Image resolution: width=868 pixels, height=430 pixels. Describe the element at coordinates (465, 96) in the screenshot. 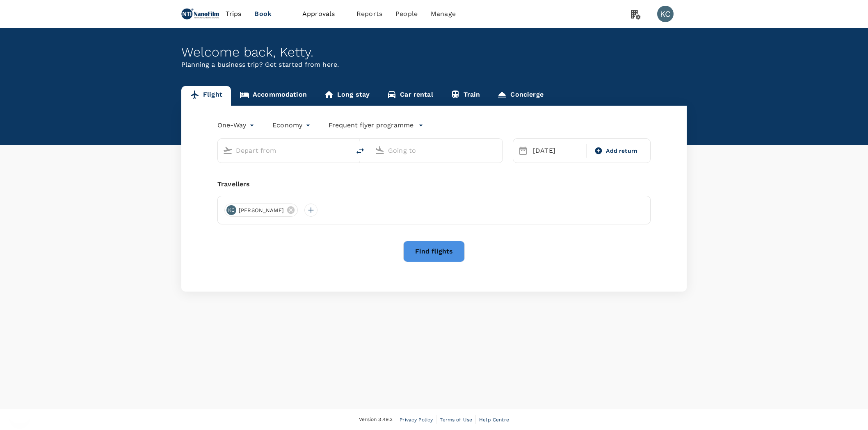

I see `a: Train` at that location.